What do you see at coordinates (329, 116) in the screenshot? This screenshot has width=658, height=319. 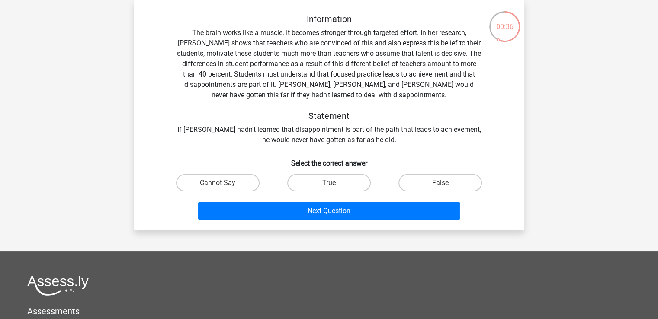 I see `h5: Statement` at bounding box center [329, 116].